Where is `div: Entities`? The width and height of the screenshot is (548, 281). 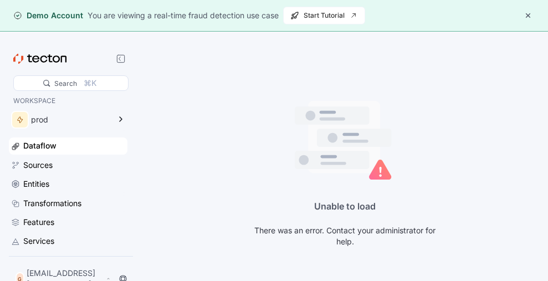 div: Entities is located at coordinates (36, 184).